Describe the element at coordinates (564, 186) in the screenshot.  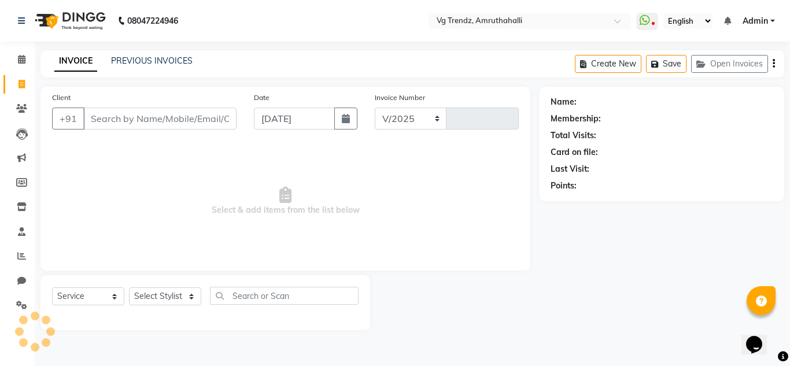
I see `div: Points:` at that location.